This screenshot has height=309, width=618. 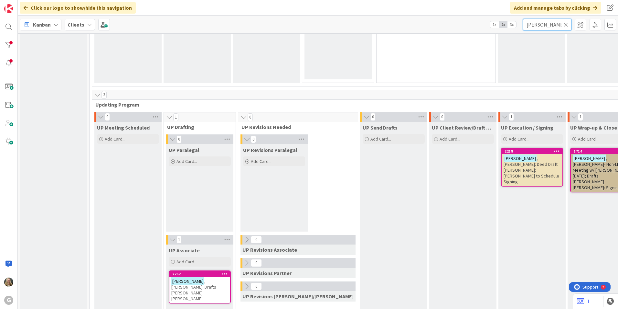 What do you see at coordinates (296, 127) in the screenshot?
I see `span: UP Revisions Needed` at bounding box center [296, 127].